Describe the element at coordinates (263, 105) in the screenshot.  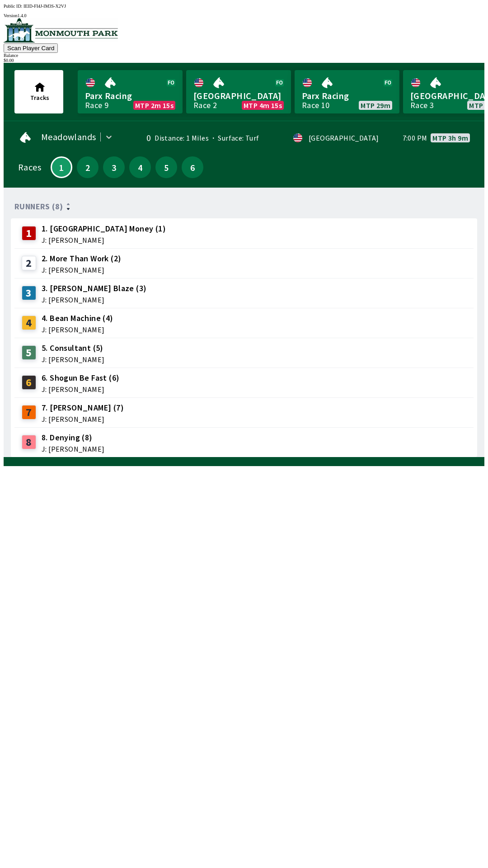
I see `span: MTP 4m 15s` at that location.